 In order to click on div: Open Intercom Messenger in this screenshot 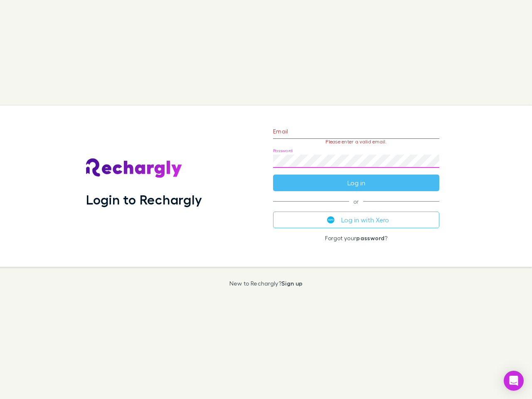, I will do `click(514, 381)`.